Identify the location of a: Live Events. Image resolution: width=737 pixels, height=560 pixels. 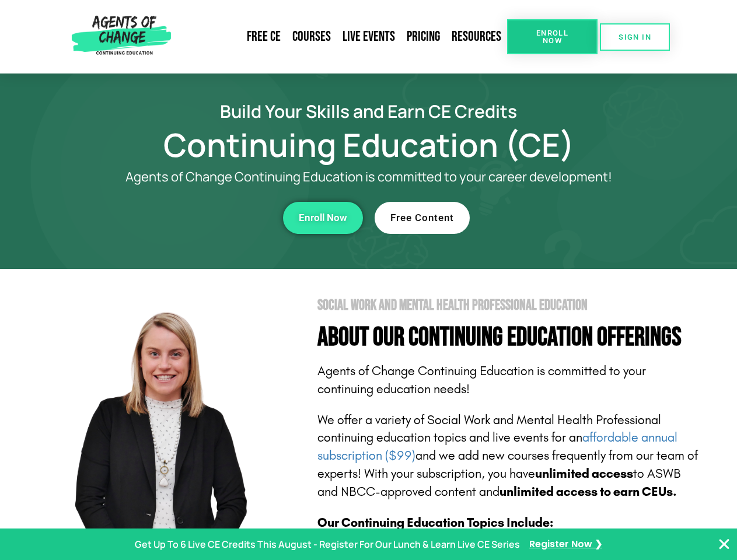
(368, 37).